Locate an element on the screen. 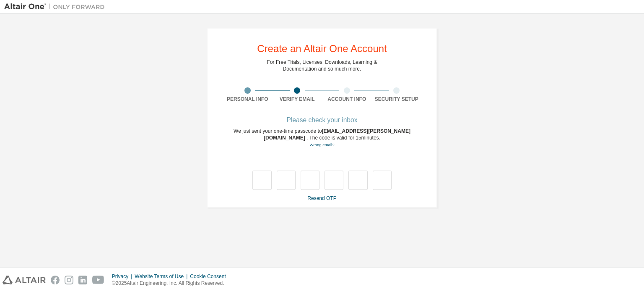 Image resolution: width=644 pixels, height=292 pixels. img: Altair One is located at coordinates (57, 7).